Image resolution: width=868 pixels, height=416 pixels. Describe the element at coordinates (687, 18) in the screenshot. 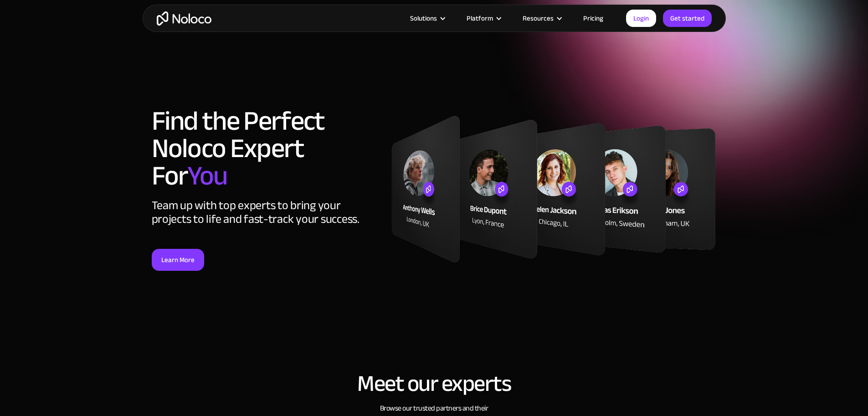

I see `a: Get started` at that location.